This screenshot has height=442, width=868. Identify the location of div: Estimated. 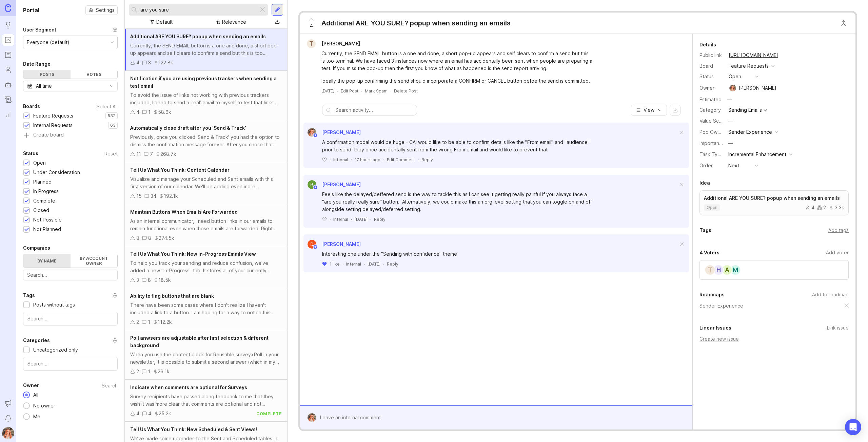
(710, 100).